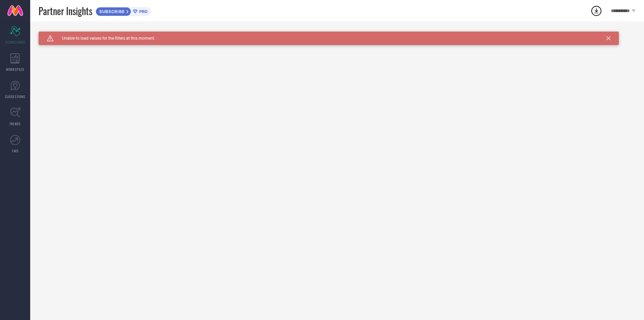 The width and height of the screenshot is (644, 320). I want to click on div: Open download list, so click(596, 11).